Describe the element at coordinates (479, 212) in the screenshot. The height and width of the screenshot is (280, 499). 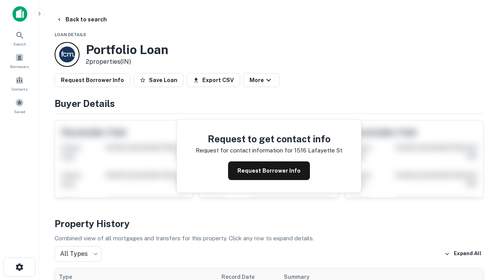
I see `div: Chat Widget` at that location.